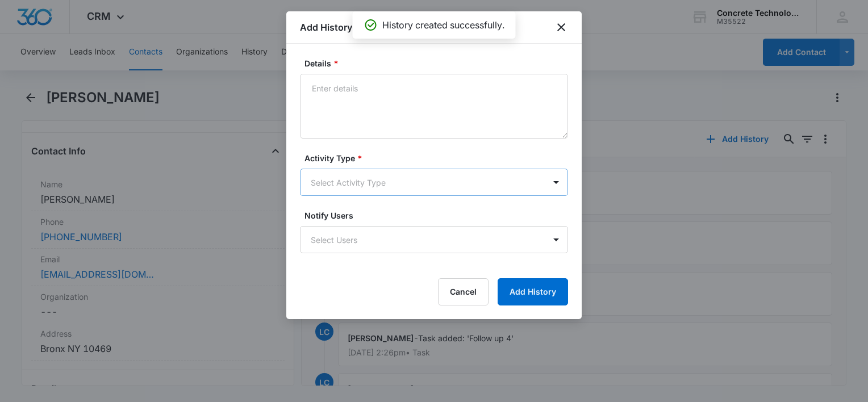 This screenshot has height=402, width=868. I want to click on p: History created successfully., so click(443, 25).